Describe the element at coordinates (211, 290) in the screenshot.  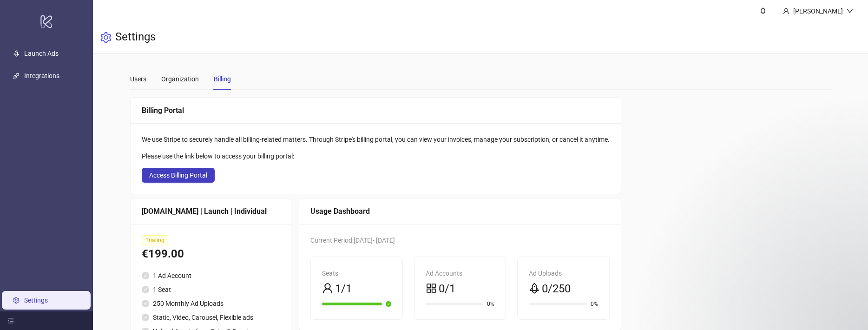
I see `li: 1 Seat` at that location.